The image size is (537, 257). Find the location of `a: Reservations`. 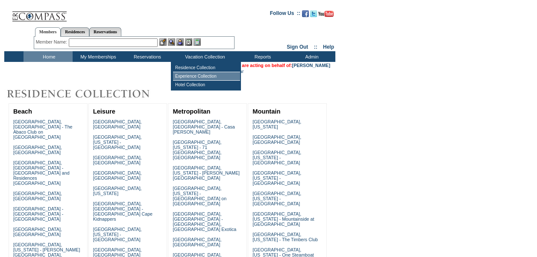

a: Reservations is located at coordinates (105, 32).